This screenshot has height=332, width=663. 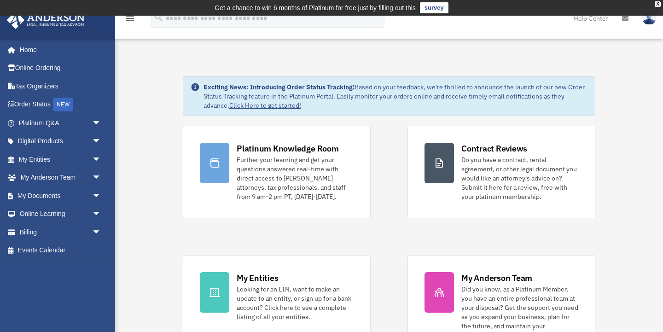 I want to click on a: Home, so click(x=58, y=50).